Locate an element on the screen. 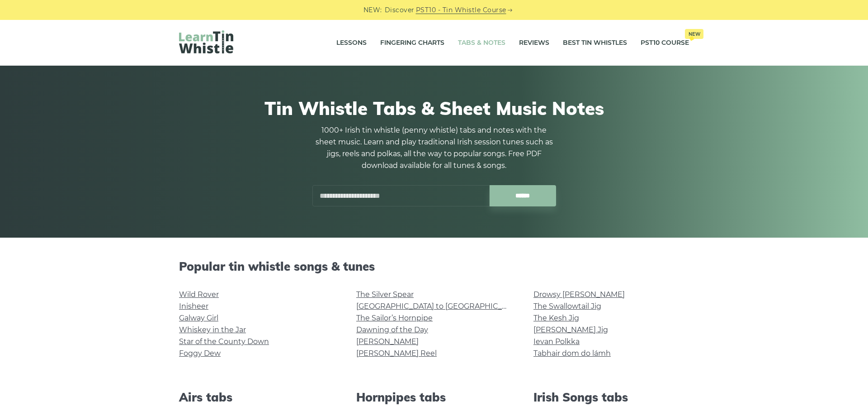  a: Tabs & Notes is located at coordinates (482, 43).